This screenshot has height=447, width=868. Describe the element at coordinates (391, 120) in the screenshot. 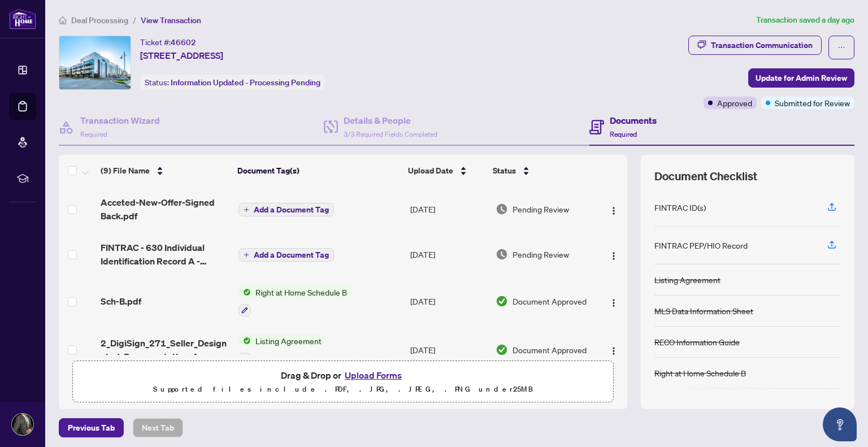

I see `h4: Details & People` at that location.